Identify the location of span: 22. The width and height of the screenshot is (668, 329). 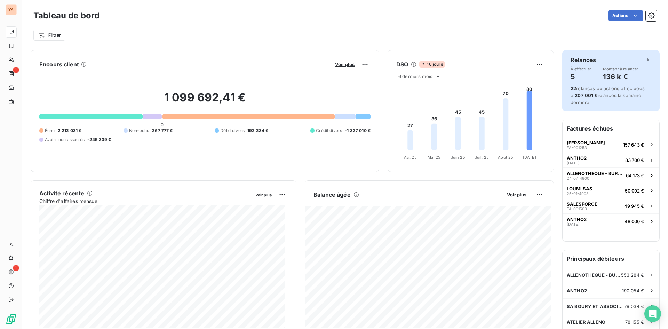
(574, 88).